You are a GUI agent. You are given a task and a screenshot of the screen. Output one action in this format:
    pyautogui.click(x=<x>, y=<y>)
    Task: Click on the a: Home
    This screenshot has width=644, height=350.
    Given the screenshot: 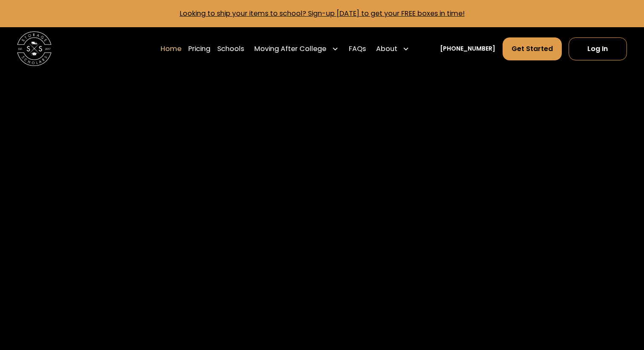 What is the action you would take?
    pyautogui.click(x=171, y=49)
    